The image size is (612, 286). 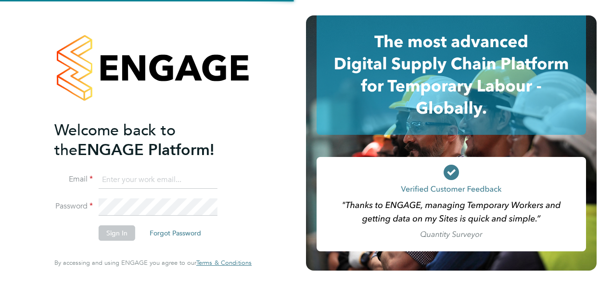 What do you see at coordinates (153, 262) in the screenshot?
I see `span: By accessing and using ENGAGE you agree to our` at bounding box center [153, 262].